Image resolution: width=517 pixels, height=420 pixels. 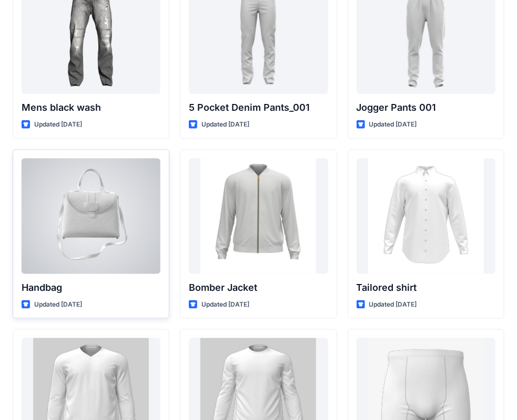 What do you see at coordinates (426, 108) in the screenshot?
I see `p: Jogger Pants 001` at bounding box center [426, 108].